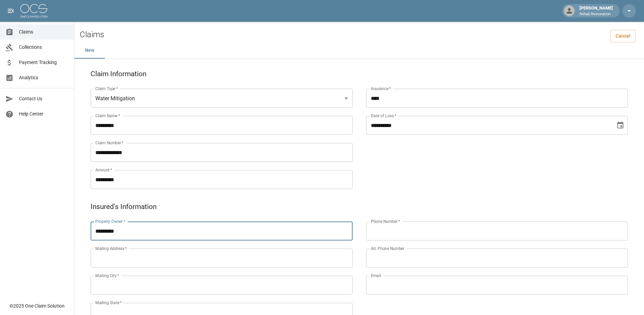  Describe the element at coordinates (104, 170) in the screenshot. I see `label: Amount` at that location.